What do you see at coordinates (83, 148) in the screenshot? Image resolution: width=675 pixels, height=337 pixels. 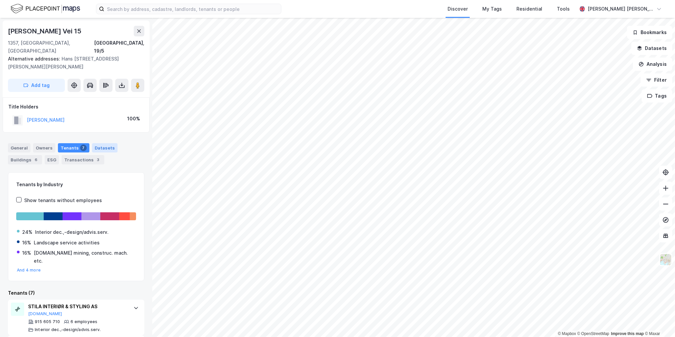 I see `div: 7` at bounding box center [83, 148].